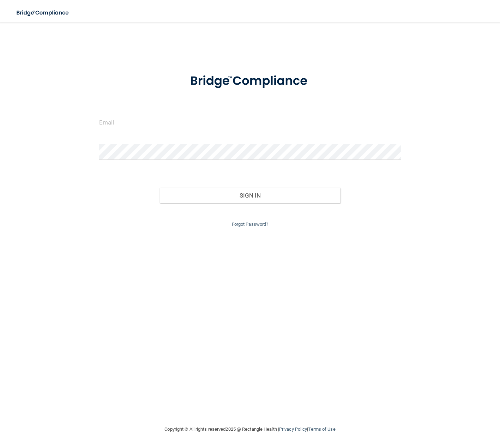  I want to click on a: Forgot Password?, so click(250, 224).